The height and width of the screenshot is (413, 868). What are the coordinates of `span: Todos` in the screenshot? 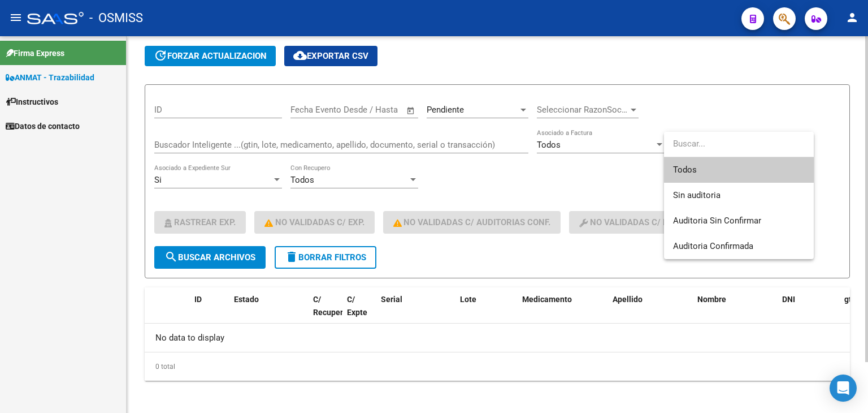 It's located at (739, 170).